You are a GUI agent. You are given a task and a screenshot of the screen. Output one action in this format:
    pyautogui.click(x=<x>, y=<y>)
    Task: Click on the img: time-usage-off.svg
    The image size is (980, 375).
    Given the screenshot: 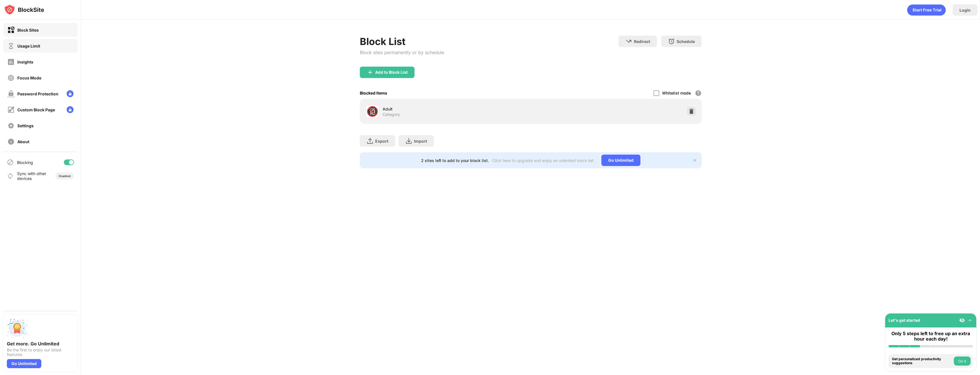 What is the action you would take?
    pyautogui.click(x=11, y=46)
    